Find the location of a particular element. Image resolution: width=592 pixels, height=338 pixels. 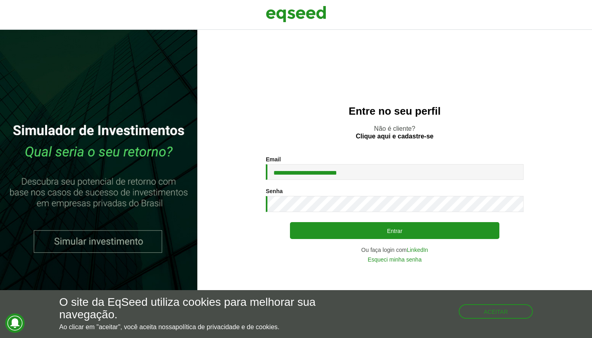

label: Senha is located at coordinates (274, 191).